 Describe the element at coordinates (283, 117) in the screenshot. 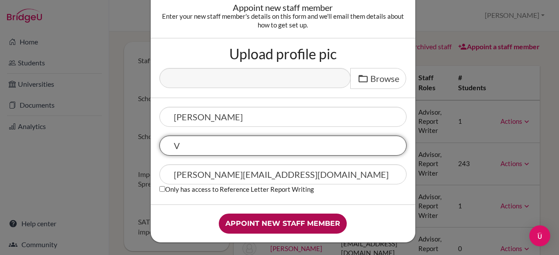

I see `input: First name` at that location.